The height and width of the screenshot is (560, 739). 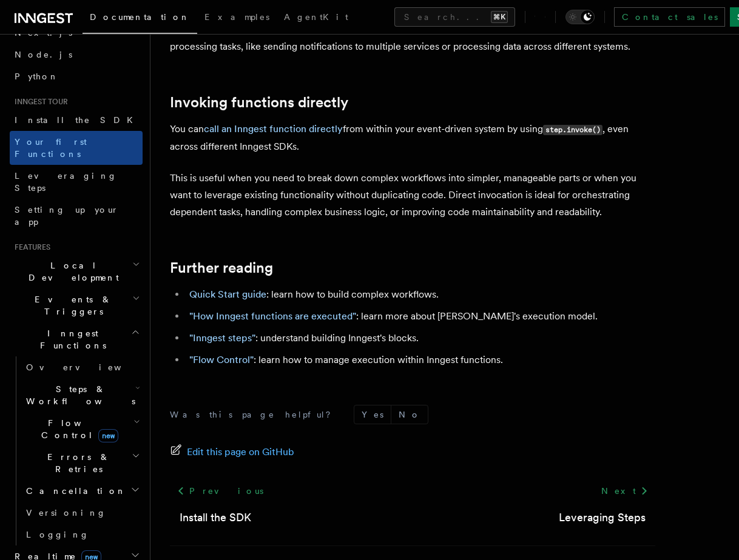 What do you see at coordinates (76, 216) in the screenshot?
I see `a: Setting up your app` at bounding box center [76, 216].